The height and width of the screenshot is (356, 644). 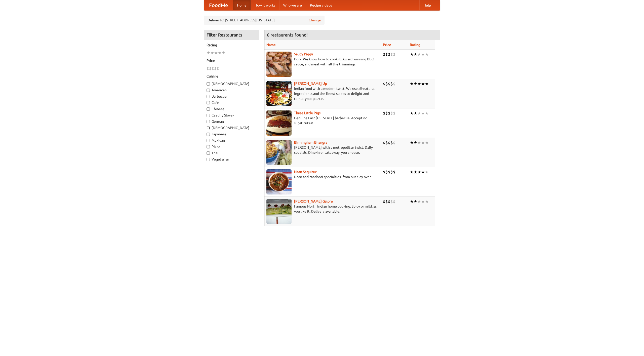 What do you see at coordinates (387, 45) in the screenshot?
I see `a: Price` at bounding box center [387, 45].